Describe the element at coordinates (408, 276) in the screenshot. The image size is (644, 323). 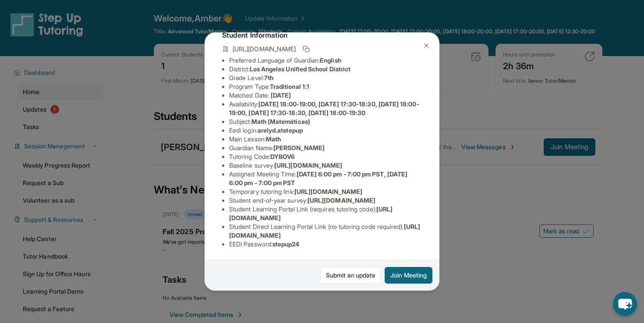
I see `button: Join Meeting` at that location.